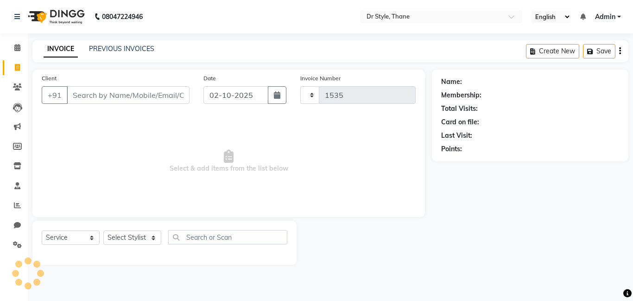  Describe the element at coordinates (461, 95) in the screenshot. I see `div: Membership:` at that location.